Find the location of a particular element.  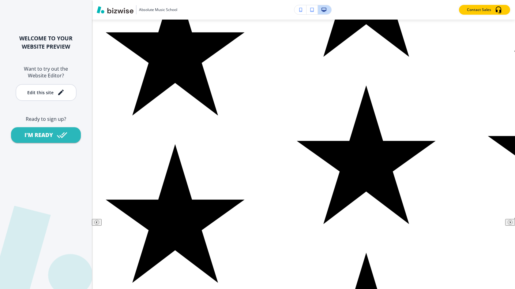

h6: Want to try out the Website Editor? is located at coordinates (46, 72).